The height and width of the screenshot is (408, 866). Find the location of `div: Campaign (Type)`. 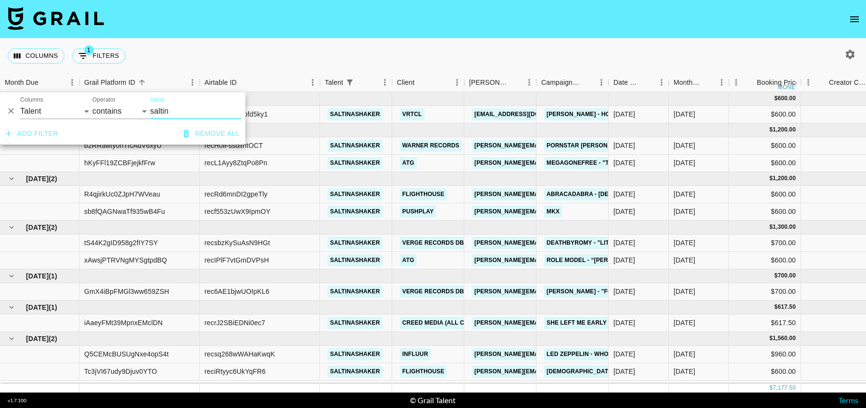

div: Campaign (Type) is located at coordinates (561, 82).